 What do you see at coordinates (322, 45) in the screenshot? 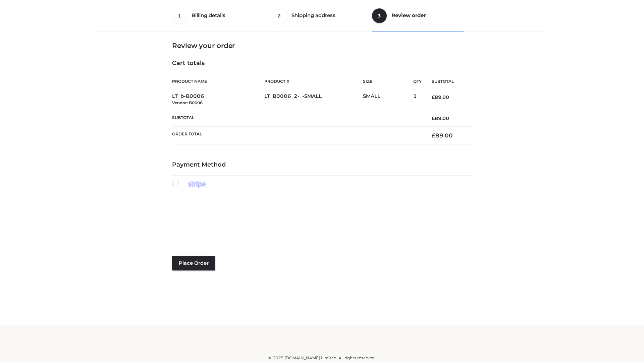
I see `h3: Review your order` at bounding box center [322, 45].